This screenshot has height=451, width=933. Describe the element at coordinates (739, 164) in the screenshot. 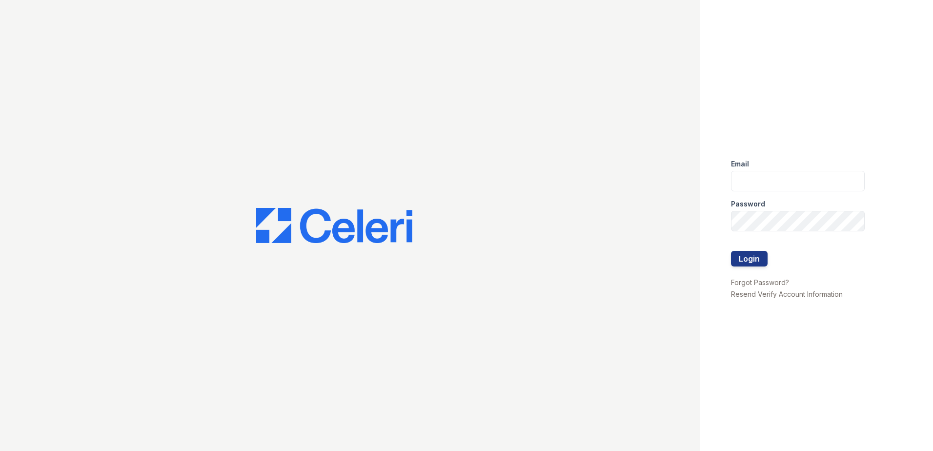

I see `label: Email` at that location.